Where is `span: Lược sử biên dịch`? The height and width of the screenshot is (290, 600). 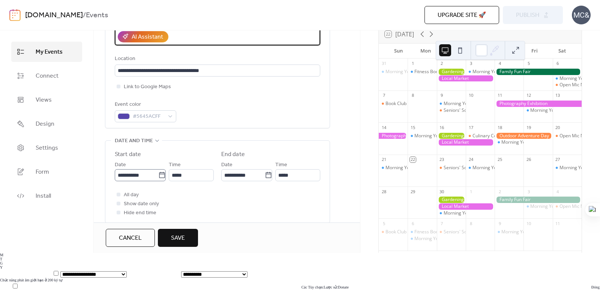
span: Lược sử biên dịch is located at coordinates (330, 287).